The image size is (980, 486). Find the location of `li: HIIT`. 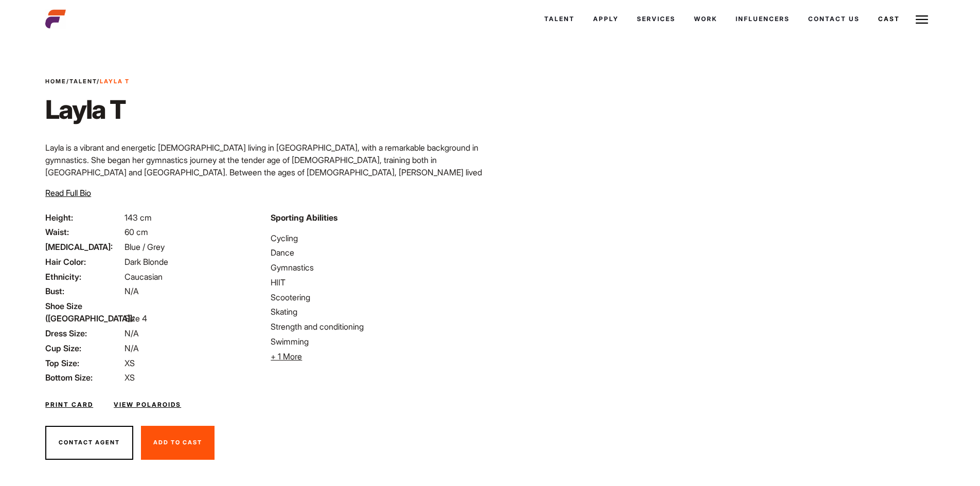

li: HIIT is located at coordinates (377, 282).